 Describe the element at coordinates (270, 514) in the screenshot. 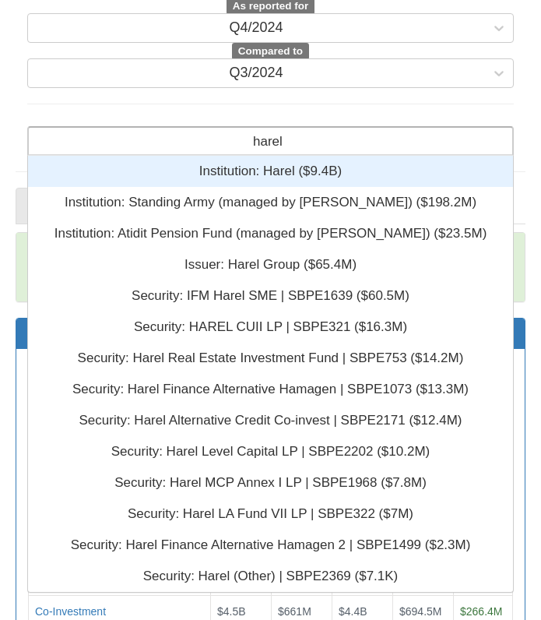

I see `div: Security: ‎Harel LA Fund VII LP | SBPE322 ‎($7M)‏` at that location.